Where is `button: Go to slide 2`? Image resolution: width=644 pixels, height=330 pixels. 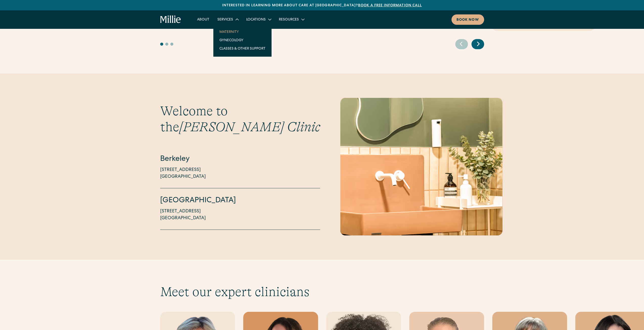 button: Go to slide 2 is located at coordinates (167, 44).